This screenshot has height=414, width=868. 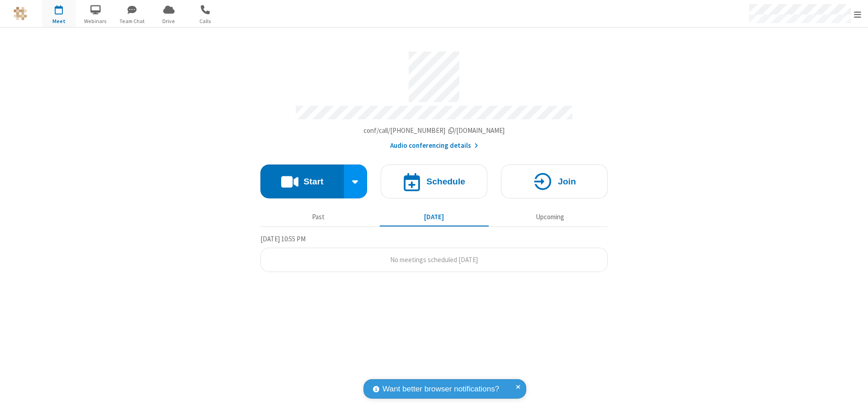 What do you see at coordinates (356, 181) in the screenshot?
I see `div: Start conference options` at bounding box center [356, 181].